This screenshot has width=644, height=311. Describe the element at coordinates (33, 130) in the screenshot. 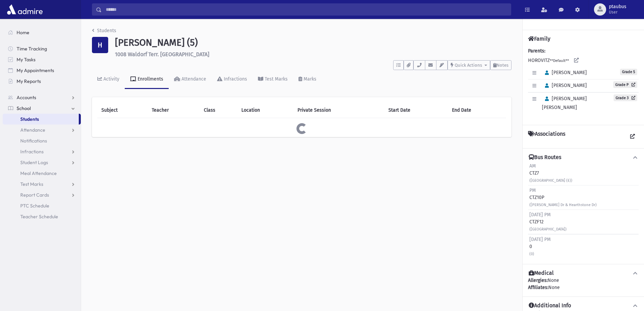

I see `span: Attendance` at that location.